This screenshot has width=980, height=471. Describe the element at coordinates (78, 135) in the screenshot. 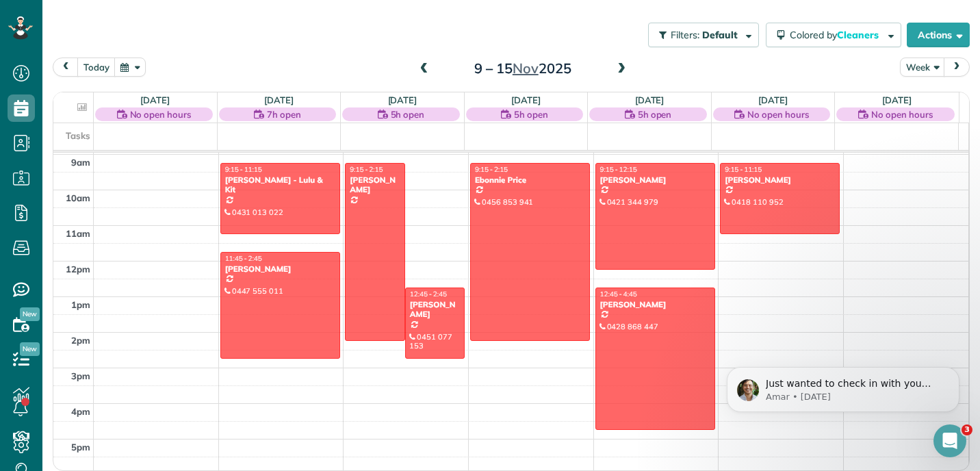

I see `span: Tasks` at that location.